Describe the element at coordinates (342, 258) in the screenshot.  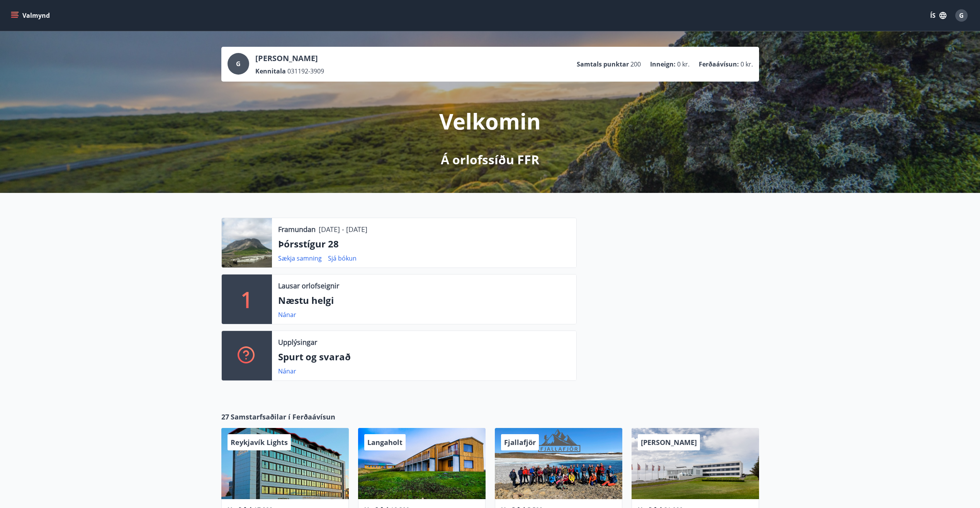
I see `a: Sjá bókun` at that location.